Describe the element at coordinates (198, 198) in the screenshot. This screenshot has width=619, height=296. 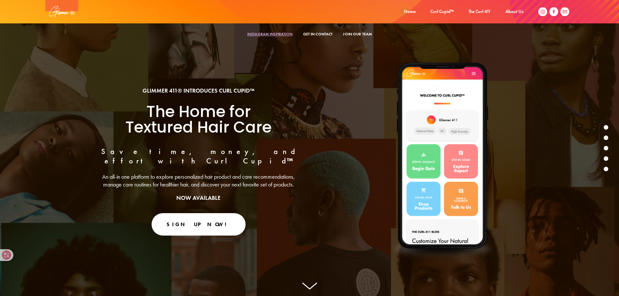
I see `strong: NOW AVAILABLE` at that location.